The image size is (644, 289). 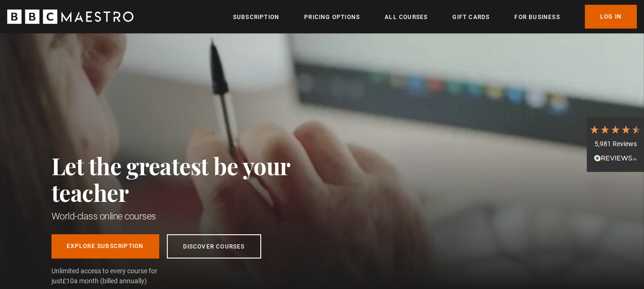 What do you see at coordinates (615, 129) in the screenshot?
I see `div: 4.7 Stars` at bounding box center [615, 129].